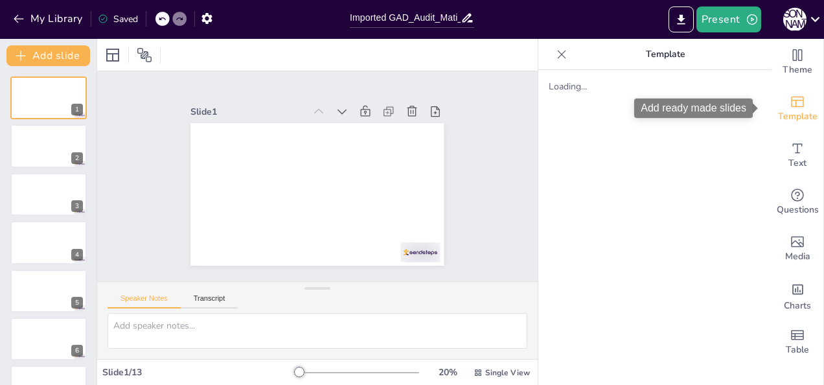  I want to click on div: Get real-time input from your audience, so click(797, 202).